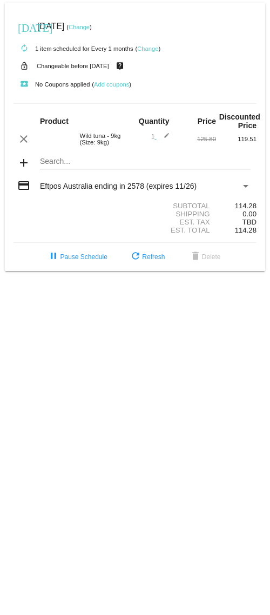 This screenshot has width=270, height=615. Describe the element at coordinates (24, 49) in the screenshot. I see `mat-icon: autorenew` at that location.